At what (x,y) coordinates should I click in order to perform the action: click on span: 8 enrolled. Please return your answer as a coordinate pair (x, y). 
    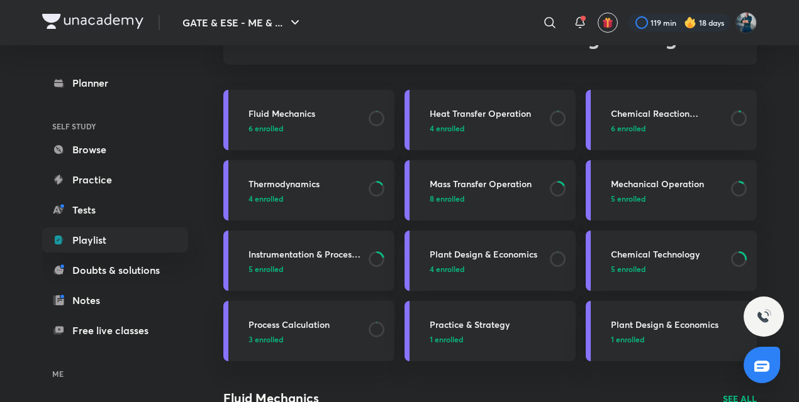
    Looking at the image, I should click on (446, 199).